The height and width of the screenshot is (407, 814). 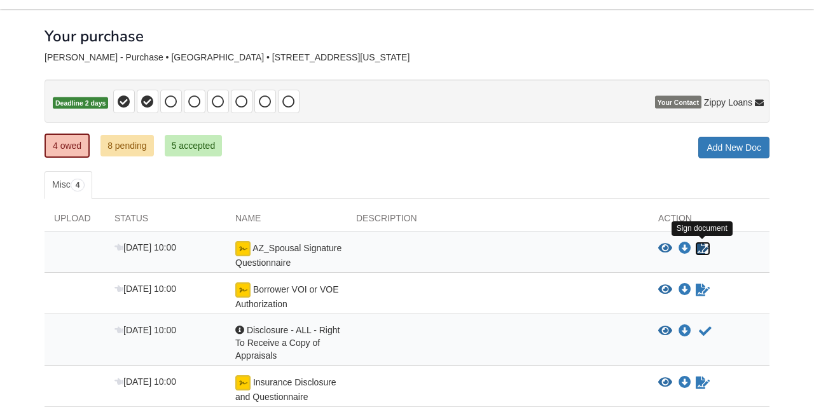 I want to click on a: 5 accepted, so click(x=193, y=146).